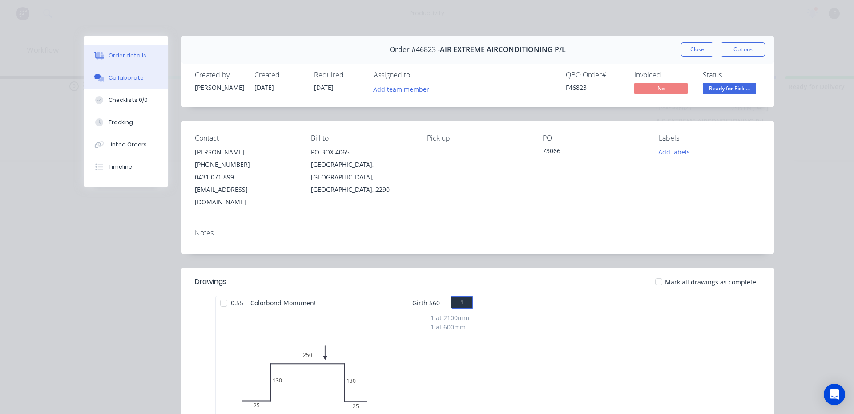 Image resolution: width=854 pixels, height=414 pixels. What do you see at coordinates (697, 49) in the screenshot?
I see `button: Close` at bounding box center [697, 49].